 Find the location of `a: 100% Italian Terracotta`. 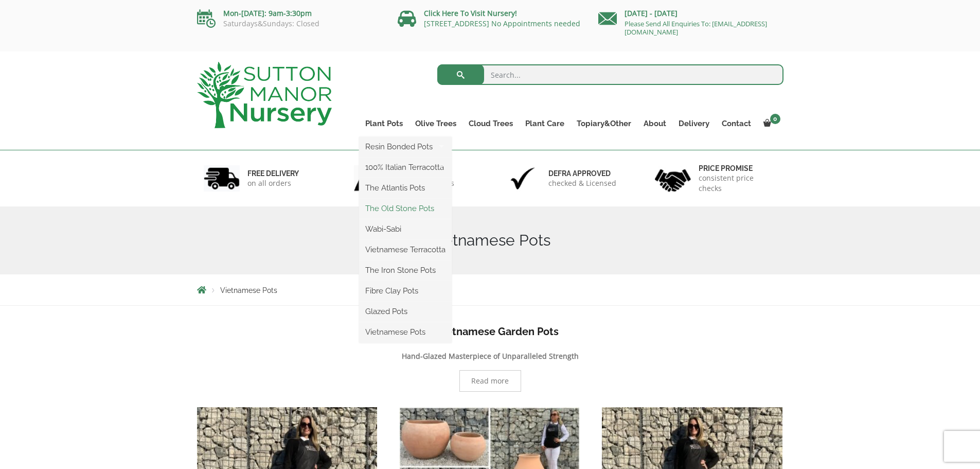

a: 100% Italian Terracotta is located at coordinates (405, 168).